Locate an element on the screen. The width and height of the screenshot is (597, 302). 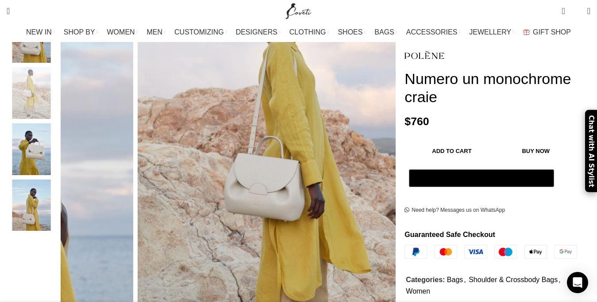
button: Pay with GPay is located at coordinates (481, 178).